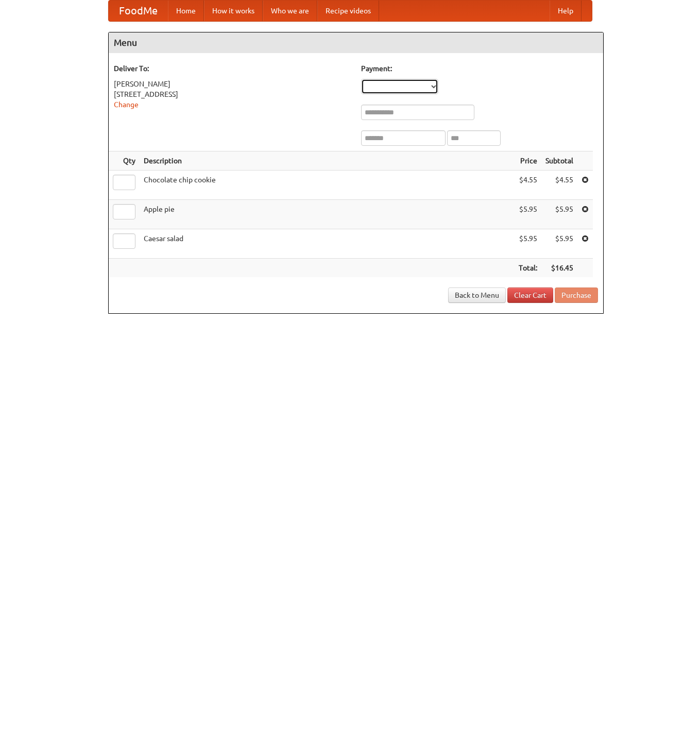 The width and height of the screenshot is (700, 729). Describe the element at coordinates (126, 105) in the screenshot. I see `a: Change` at that location.